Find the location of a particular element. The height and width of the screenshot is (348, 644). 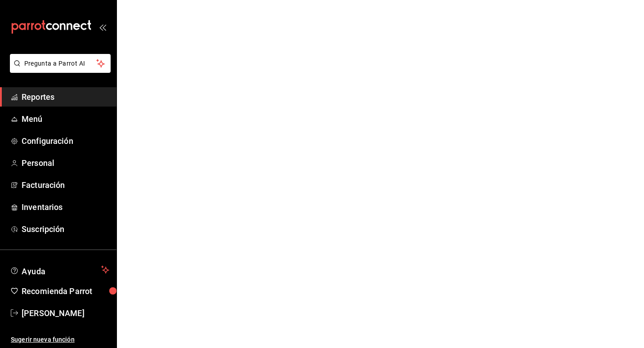

span: Reportes is located at coordinates (65, 97).